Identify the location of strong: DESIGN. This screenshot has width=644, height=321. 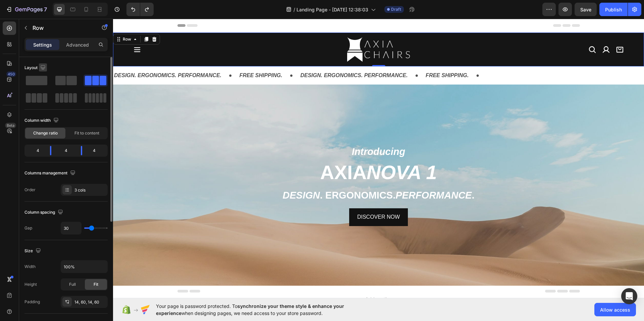
(188, 176).